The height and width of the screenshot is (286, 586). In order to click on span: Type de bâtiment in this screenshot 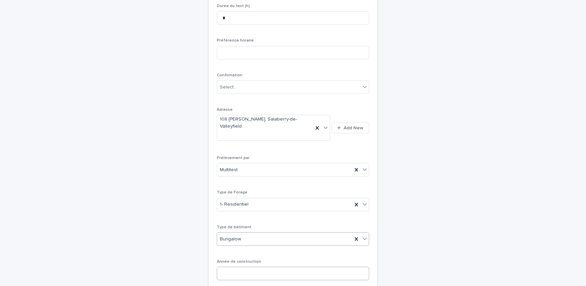, I will do `click(234, 227)`.